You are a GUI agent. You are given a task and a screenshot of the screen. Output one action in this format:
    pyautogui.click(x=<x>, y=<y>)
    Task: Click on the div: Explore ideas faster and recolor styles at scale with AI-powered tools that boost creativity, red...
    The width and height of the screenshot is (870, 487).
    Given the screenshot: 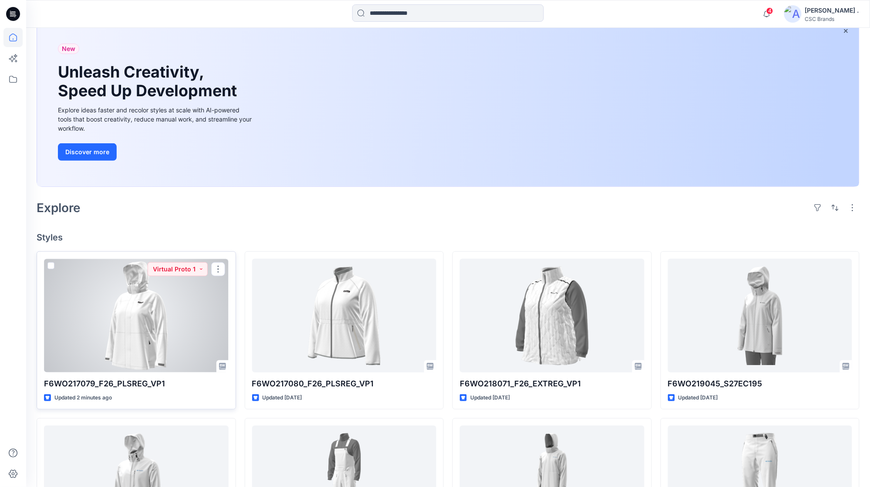 What is the action you would take?
    pyautogui.click(x=156, y=119)
    